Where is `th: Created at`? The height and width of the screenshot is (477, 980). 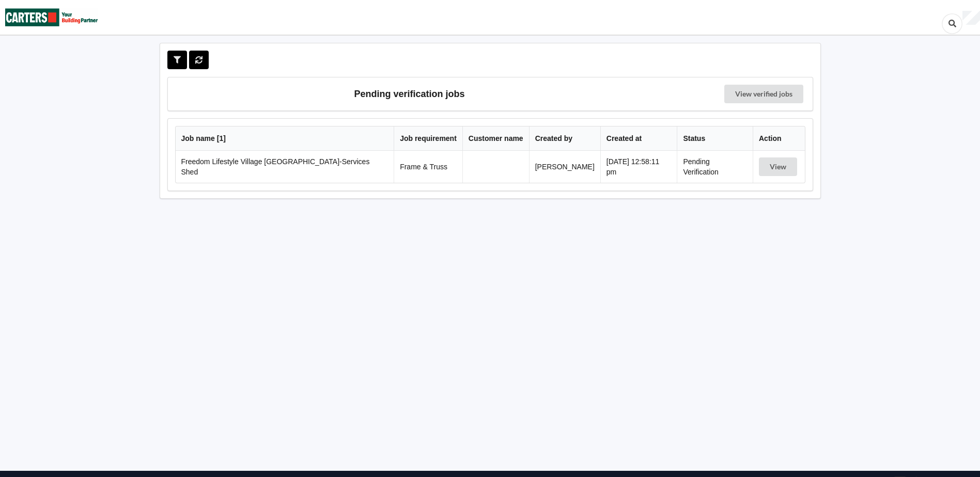 th: Created at is located at coordinates (638, 139).